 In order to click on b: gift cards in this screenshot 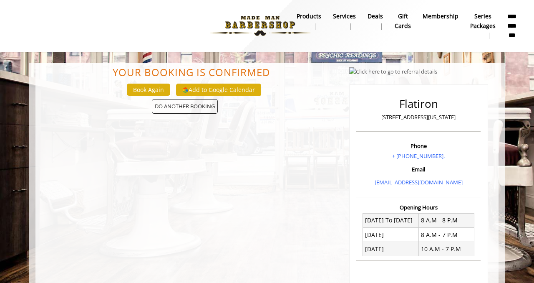, I will do `click(403, 21)`.